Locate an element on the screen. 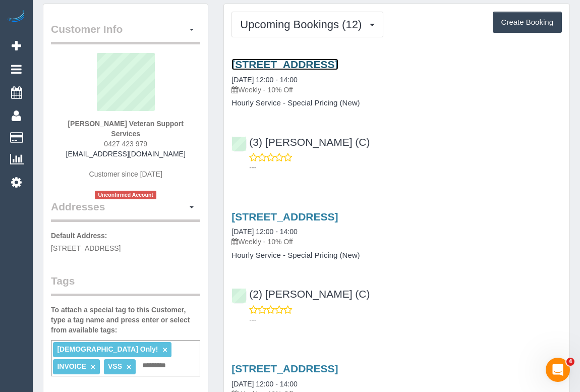 The width and height of the screenshot is (580, 392). button: Upcoming Bookings (12) is located at coordinates (307, 24).